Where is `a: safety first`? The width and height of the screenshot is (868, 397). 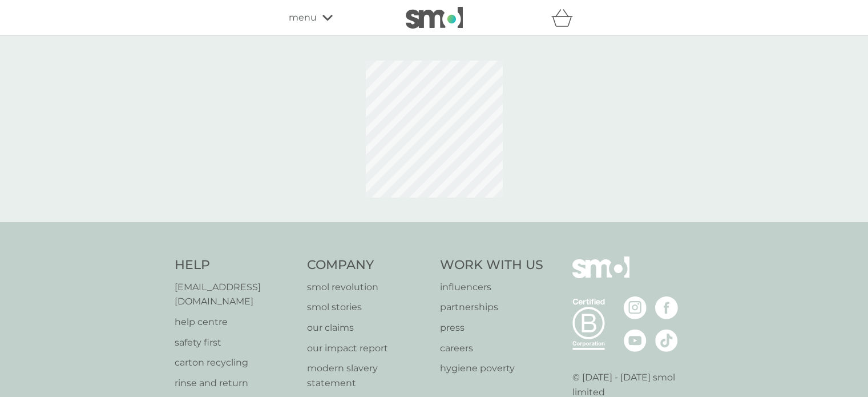 a: safety first is located at coordinates (235, 343).